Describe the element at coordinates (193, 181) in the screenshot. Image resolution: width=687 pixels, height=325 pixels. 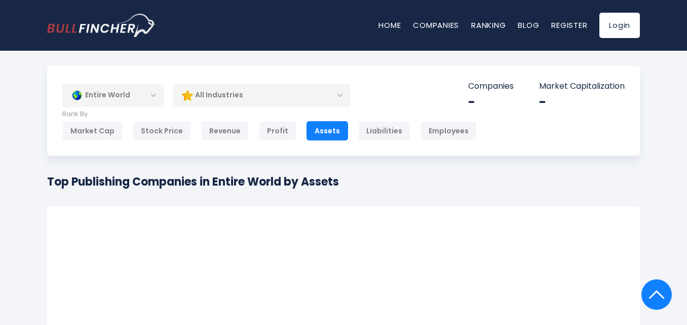
I see `h1: Top Publishing Companies in Entire World by Assets` at that location.